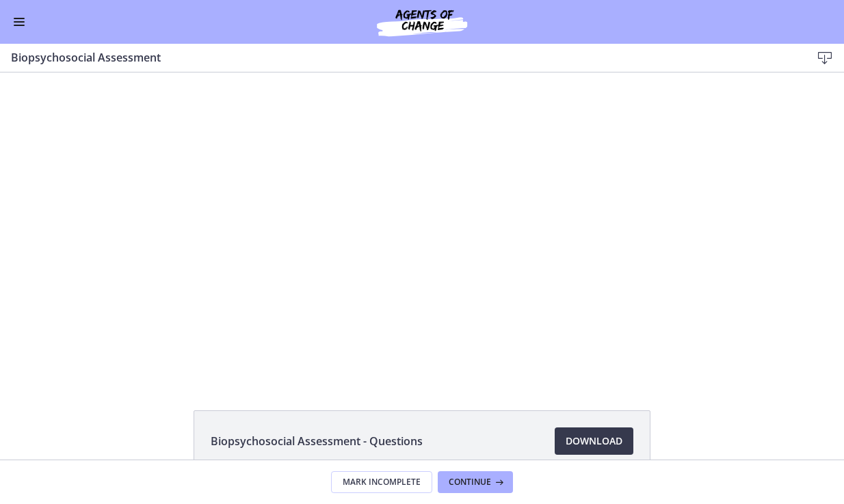 The image size is (844, 504). What do you see at coordinates (593, 441) in the screenshot?
I see `a: Download` at bounding box center [593, 441].